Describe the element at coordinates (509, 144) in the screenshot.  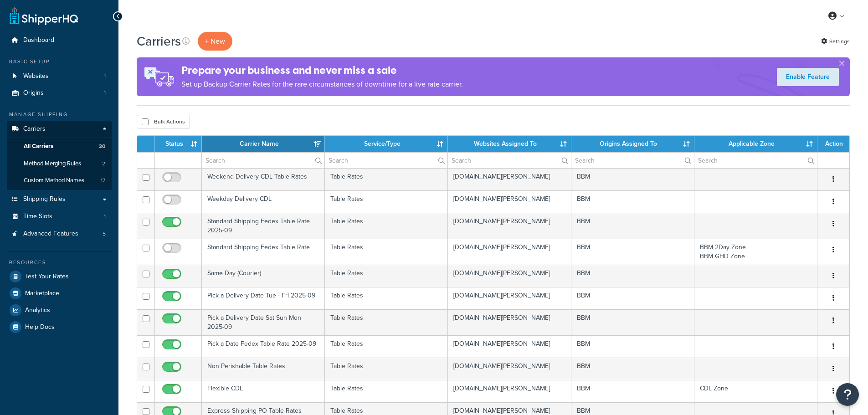
I see `th: Websites Assigned To: activate to sort column ascending` at that location.